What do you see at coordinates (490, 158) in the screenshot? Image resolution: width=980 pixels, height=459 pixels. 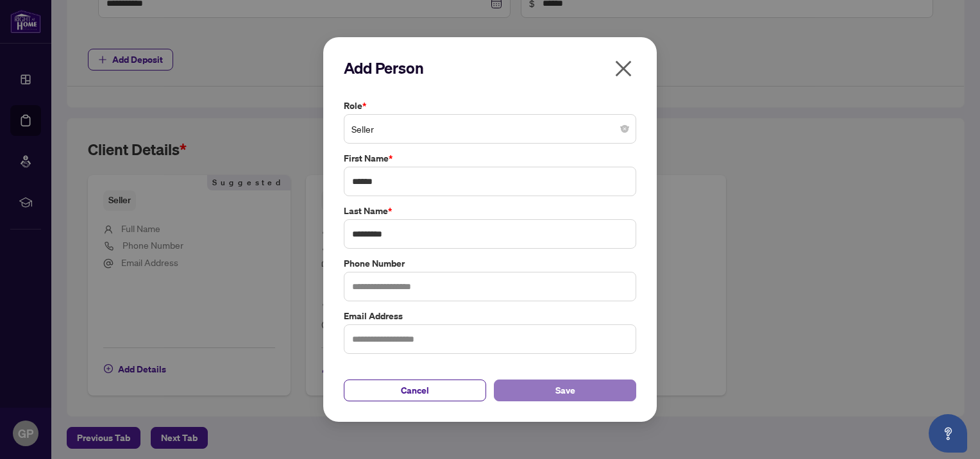 I see `label: First Name` at bounding box center [490, 158].